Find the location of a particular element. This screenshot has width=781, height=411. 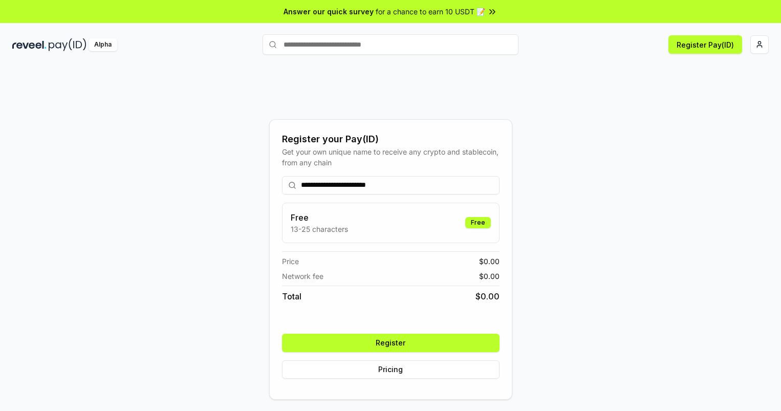

button: Register Pay(ID) is located at coordinates (705, 45).